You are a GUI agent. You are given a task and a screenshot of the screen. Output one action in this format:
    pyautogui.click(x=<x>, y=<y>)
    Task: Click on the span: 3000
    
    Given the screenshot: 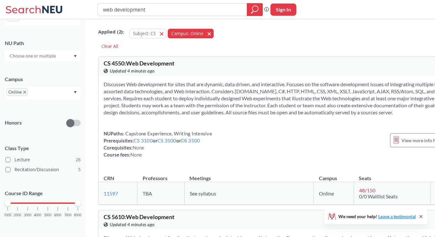 What is the action you would take?
    pyautogui.click(x=28, y=215)
    